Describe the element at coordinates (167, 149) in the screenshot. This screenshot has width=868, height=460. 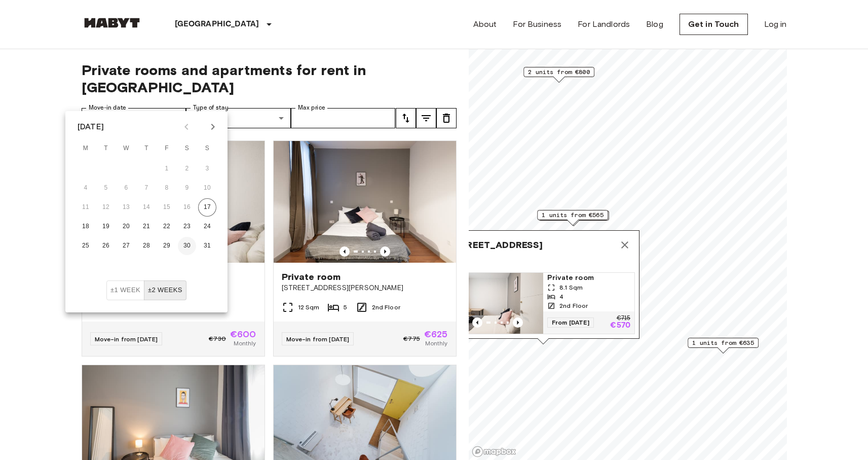
I see `span: Friday` at that location.